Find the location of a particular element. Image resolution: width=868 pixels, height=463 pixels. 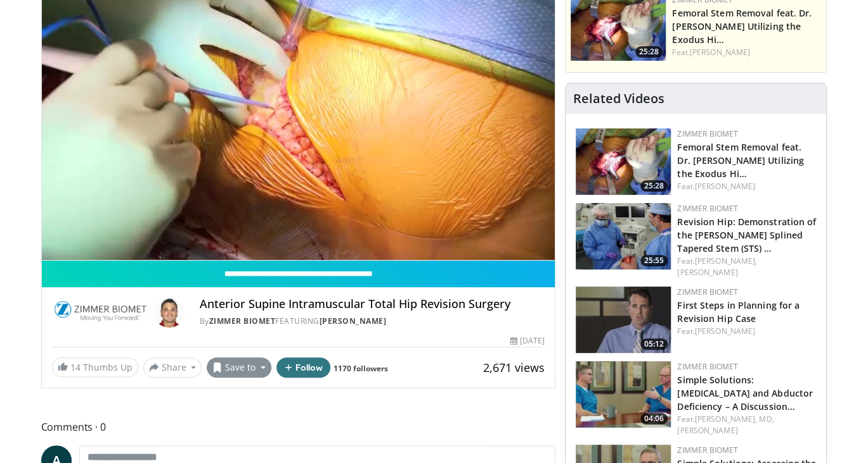

span: 04:06 is located at coordinates (653, 419).